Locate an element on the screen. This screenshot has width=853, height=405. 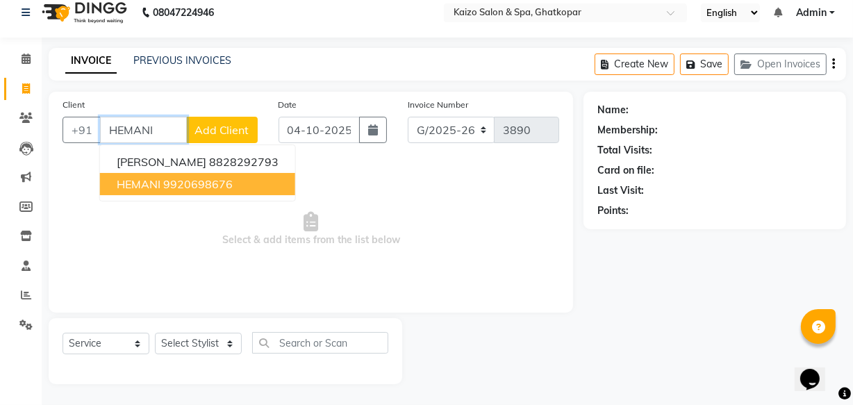
span: HEMANI is located at coordinates (138, 184).